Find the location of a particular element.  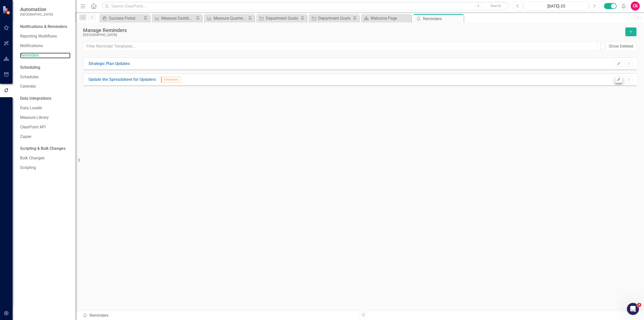

button: CS is located at coordinates (635, 6).